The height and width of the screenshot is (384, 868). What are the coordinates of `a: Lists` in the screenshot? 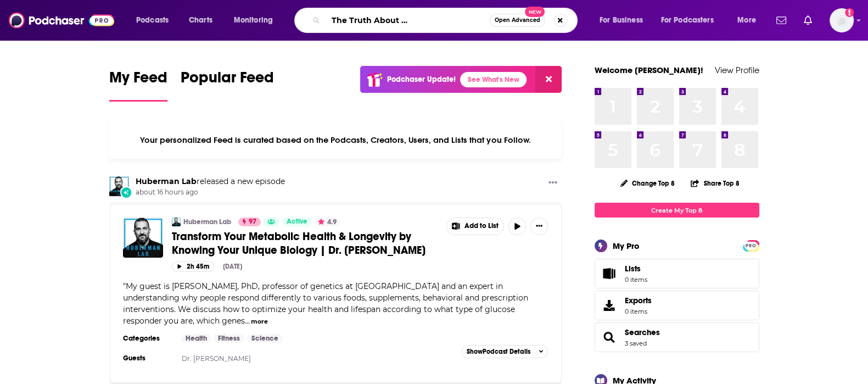 It's located at (677, 274).